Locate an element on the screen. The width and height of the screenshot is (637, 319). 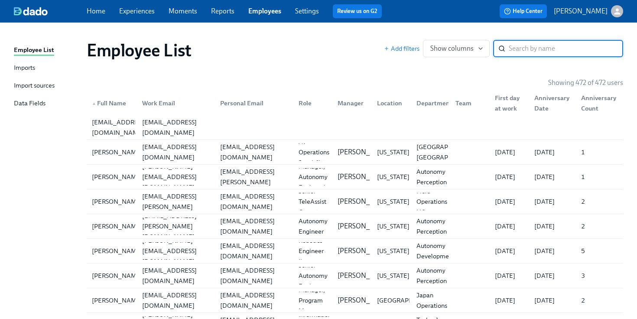
span: Help Center is located at coordinates (523, 11).